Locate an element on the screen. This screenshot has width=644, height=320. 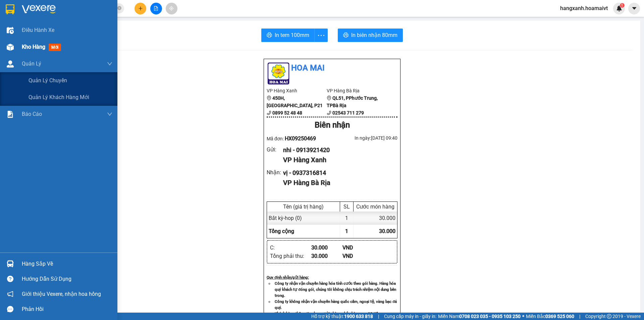
img: icon-new-feature is located at coordinates (619, 9).